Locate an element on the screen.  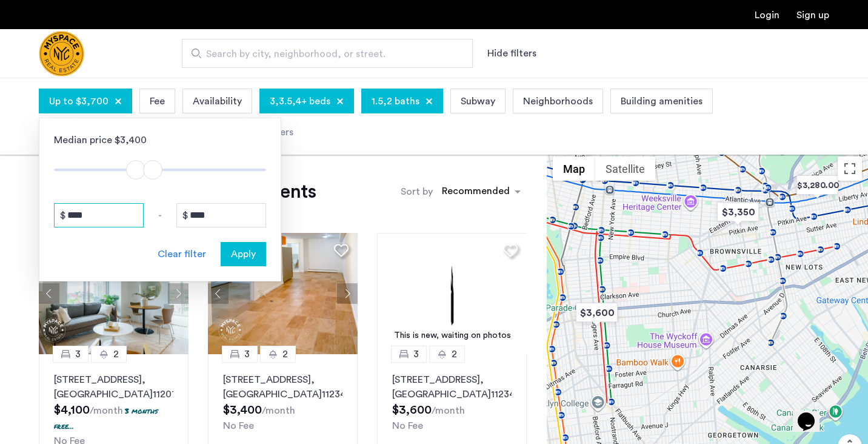
a: Registration is located at coordinates (812, 15).